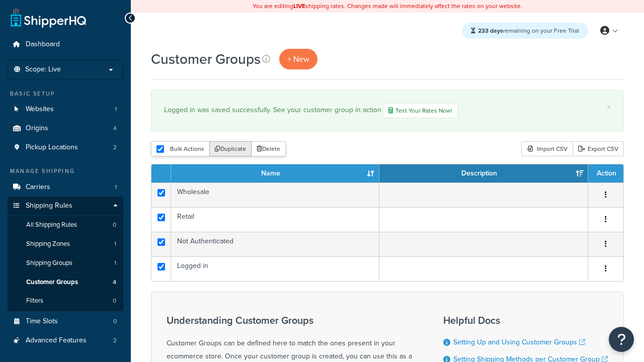 This screenshot has width=644, height=362. Describe the element at coordinates (65, 109) in the screenshot. I see `a: Websites 1` at that location.